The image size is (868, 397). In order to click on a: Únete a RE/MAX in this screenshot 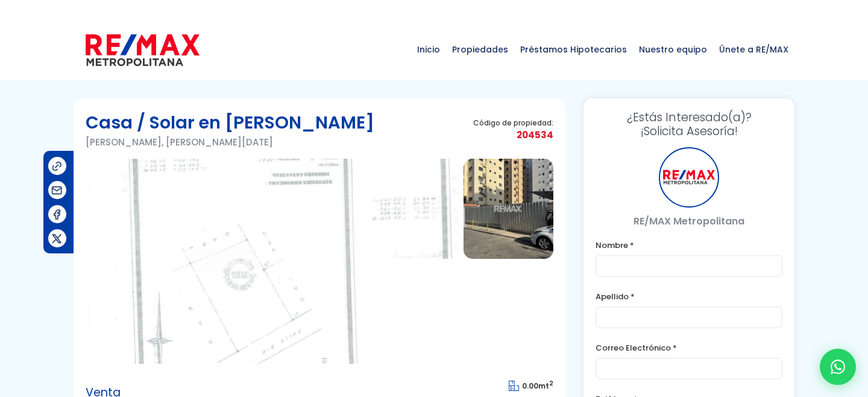, I will do `click(754, 49)`.